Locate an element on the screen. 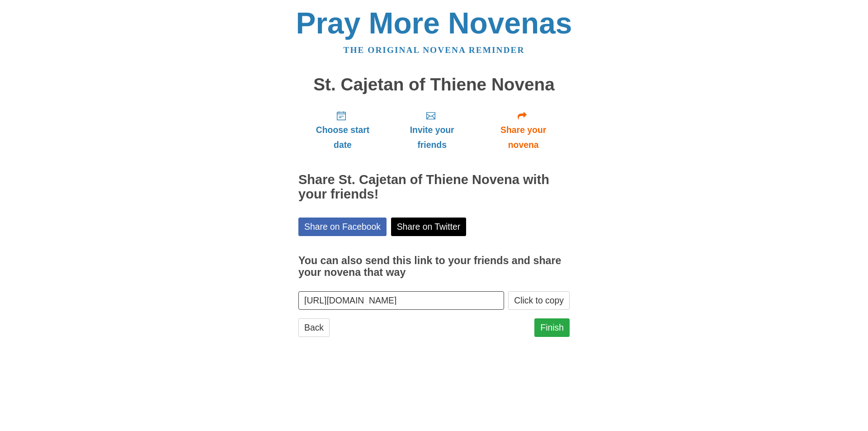  a: Choose start date is located at coordinates (343, 129).